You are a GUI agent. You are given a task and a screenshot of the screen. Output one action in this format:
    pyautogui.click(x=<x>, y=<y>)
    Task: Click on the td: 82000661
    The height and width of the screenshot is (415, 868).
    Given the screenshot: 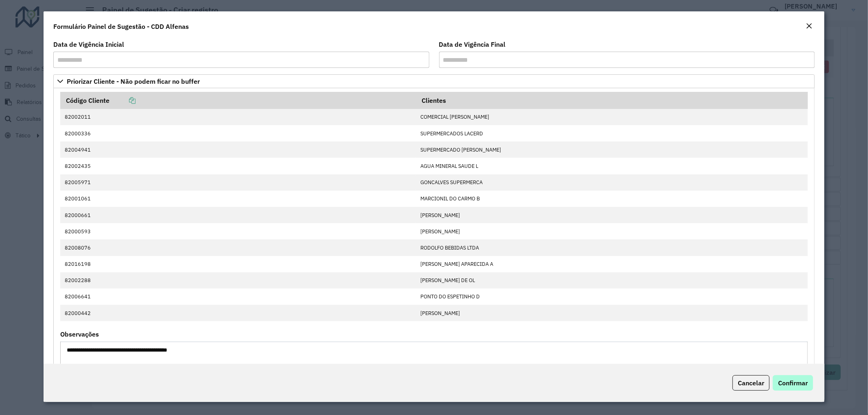 What is the action you would take?
    pyautogui.click(x=238, y=215)
    